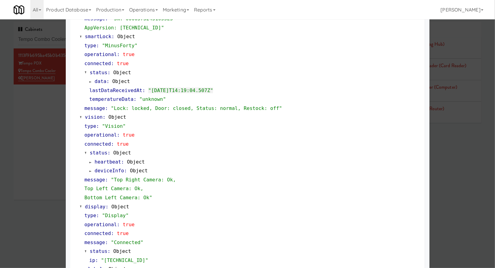 The width and height of the screenshot is (495, 268). Describe the element at coordinates (127, 242) in the screenshot. I see `span: "Connected"` at that location.